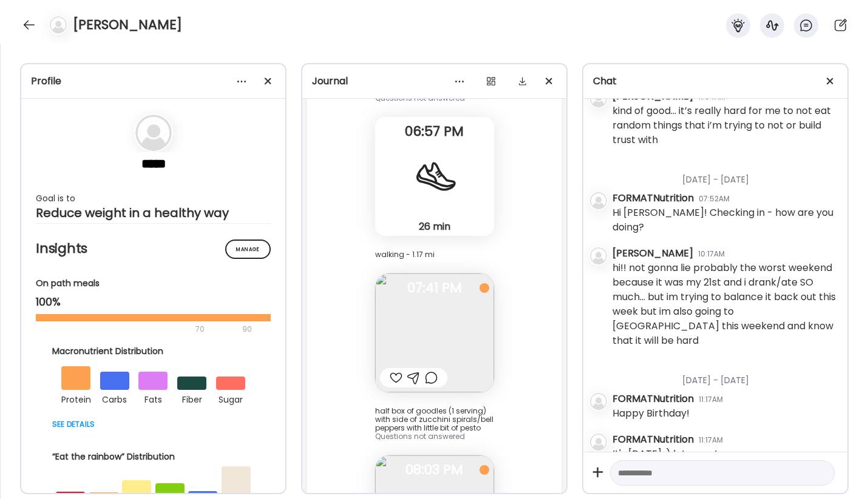 This screenshot has width=868, height=499. I want to click on div: Manage, so click(247, 249).